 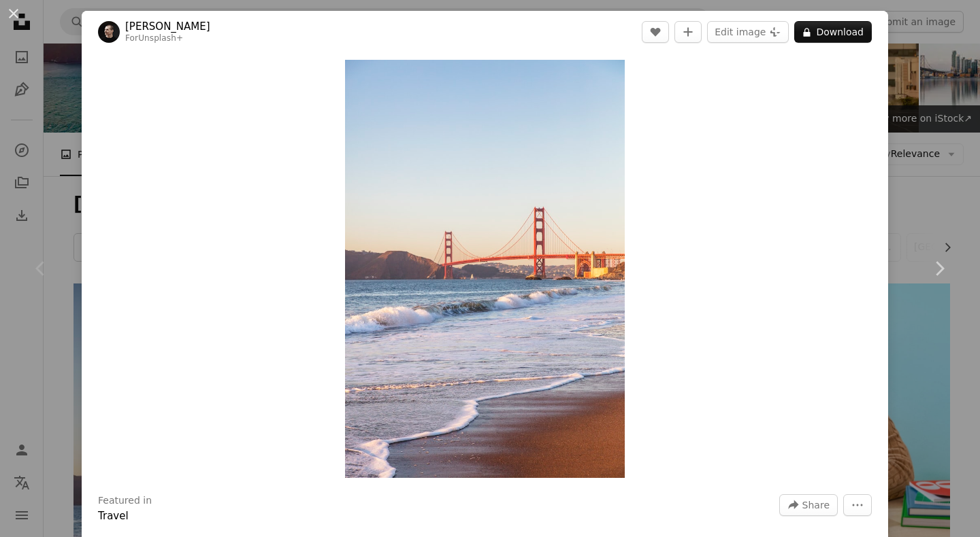 I want to click on img: Go to Joshua Earle's profile, so click(x=109, y=32).